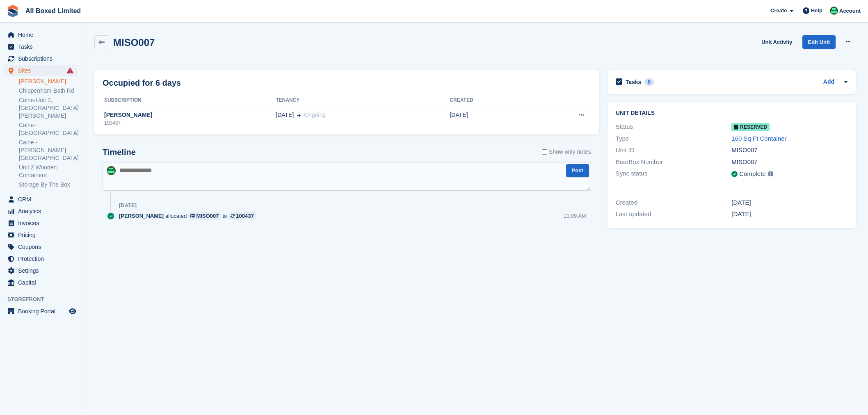 The height and width of the screenshot is (415, 868). What do you see at coordinates (204, 215) in the screenshot?
I see `a: MISO007` at bounding box center [204, 215].